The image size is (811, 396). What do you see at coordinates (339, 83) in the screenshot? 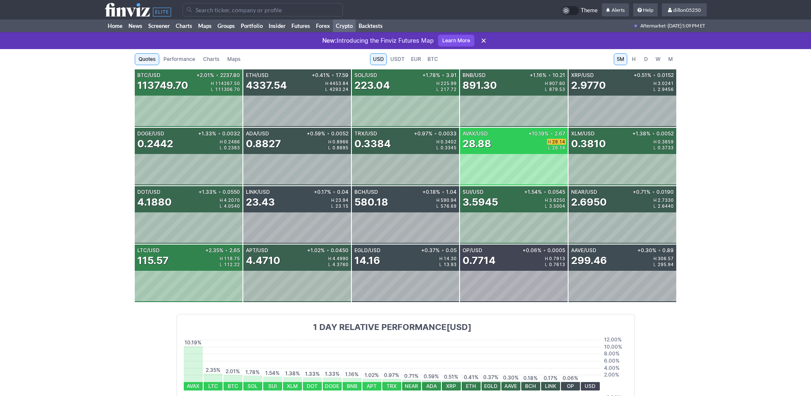
I see `span: 4453.84` at bounding box center [339, 83].